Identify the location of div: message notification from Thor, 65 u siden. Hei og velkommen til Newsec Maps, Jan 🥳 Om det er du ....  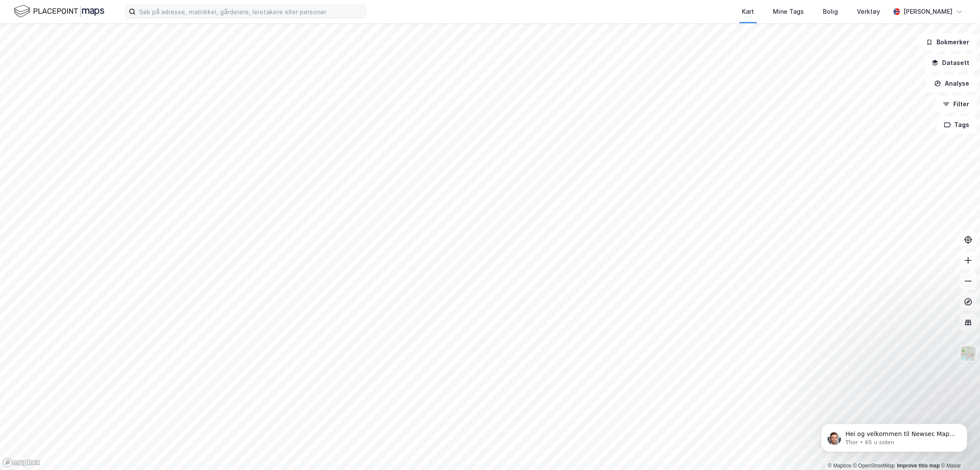
(86, 32).